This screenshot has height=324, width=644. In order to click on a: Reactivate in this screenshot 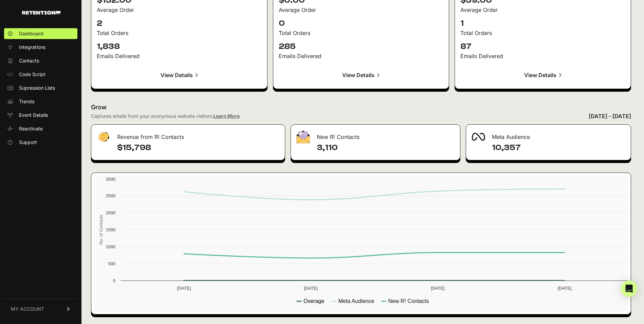, I will do `click(40, 129)`.